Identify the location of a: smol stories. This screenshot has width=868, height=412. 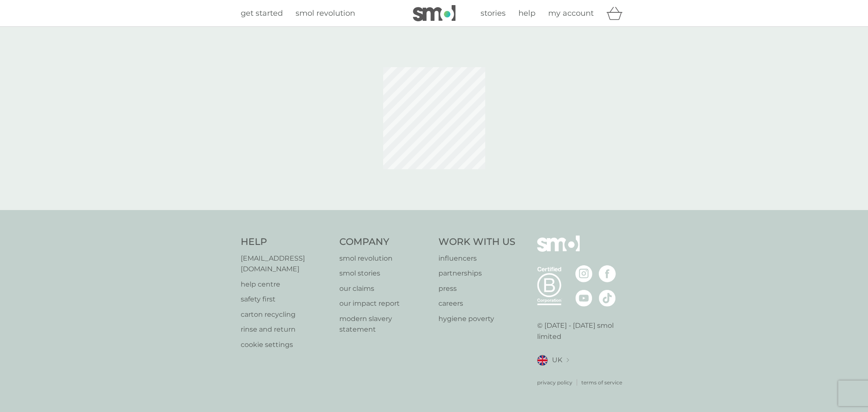
(384, 273).